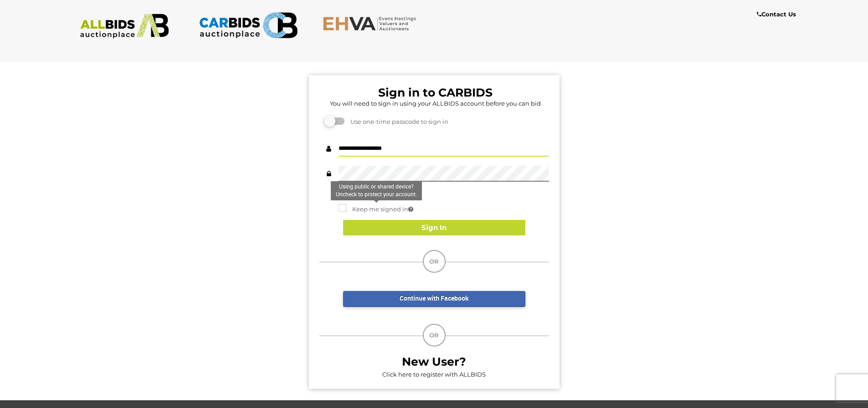  What do you see at coordinates (372, 23) in the screenshot?
I see `img: EHVA.com.au` at bounding box center [372, 23].